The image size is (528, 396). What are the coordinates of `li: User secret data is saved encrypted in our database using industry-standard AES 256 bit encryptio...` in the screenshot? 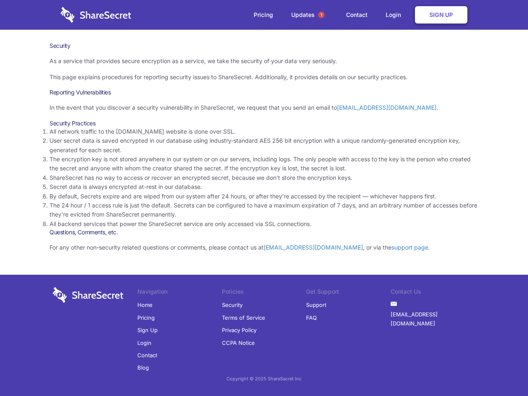 It's located at (264, 145).